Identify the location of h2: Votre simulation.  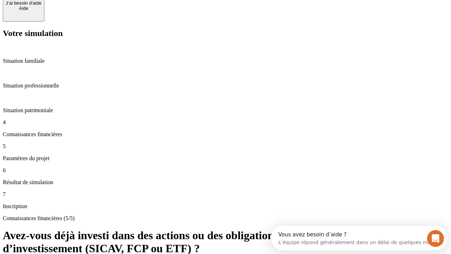
(226, 33).